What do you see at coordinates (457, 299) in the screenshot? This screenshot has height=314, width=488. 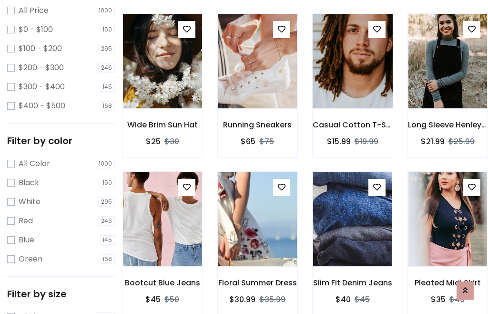 I see `del: $40` at bounding box center [457, 299].